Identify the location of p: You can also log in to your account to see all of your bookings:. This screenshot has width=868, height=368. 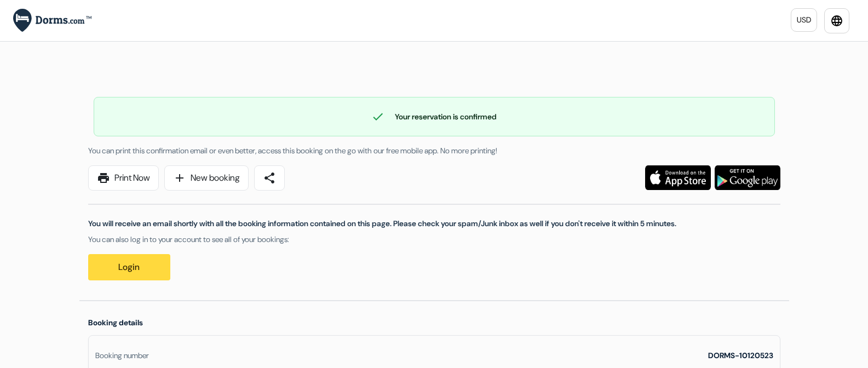
(434, 239).